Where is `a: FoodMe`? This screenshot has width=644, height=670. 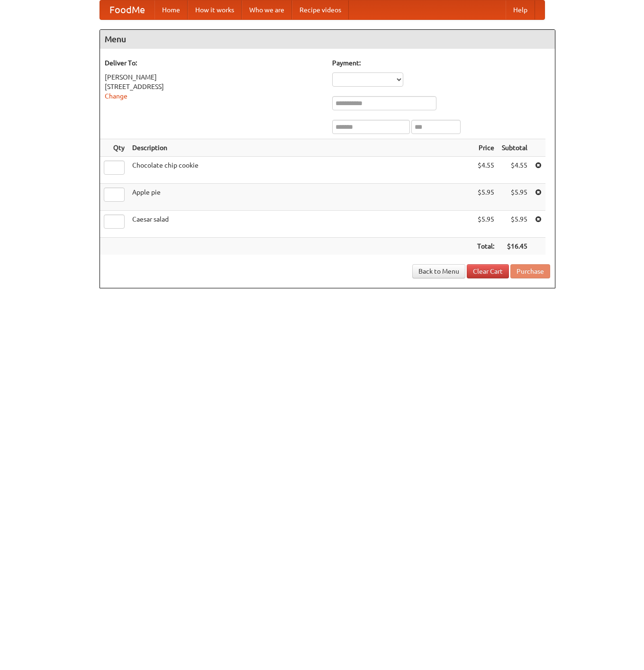 a: FoodMe is located at coordinates (127, 10).